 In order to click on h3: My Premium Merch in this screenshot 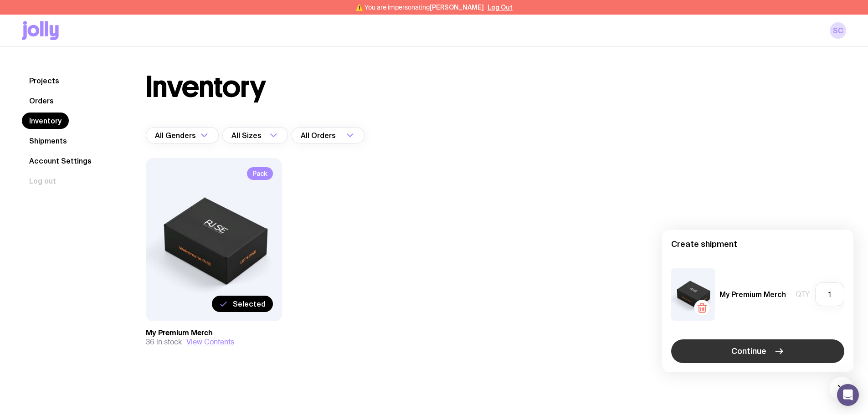, I will do `click(214, 333)`.